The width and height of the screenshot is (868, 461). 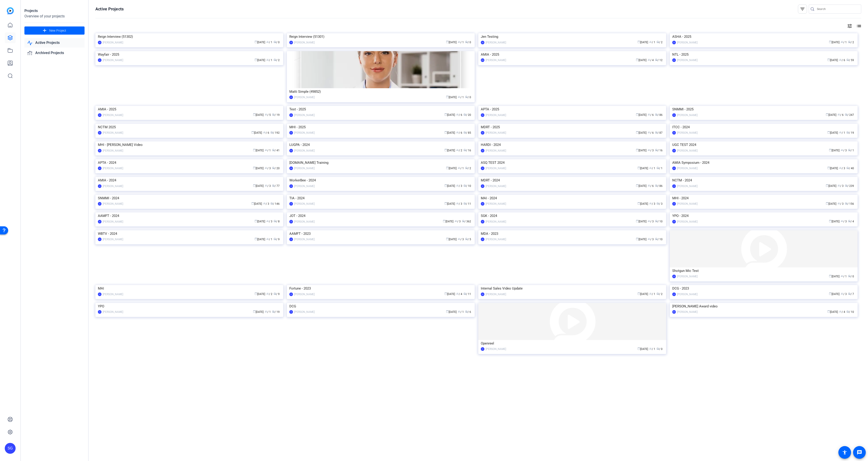 What do you see at coordinates (763, 127) in the screenshot?
I see `div: ITCC - 2024` at bounding box center [763, 127].